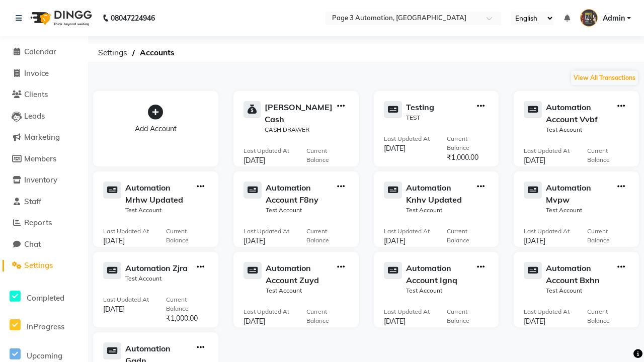  What do you see at coordinates (299, 130) in the screenshot?
I see `div: CASH DRAWER` at bounding box center [299, 130].